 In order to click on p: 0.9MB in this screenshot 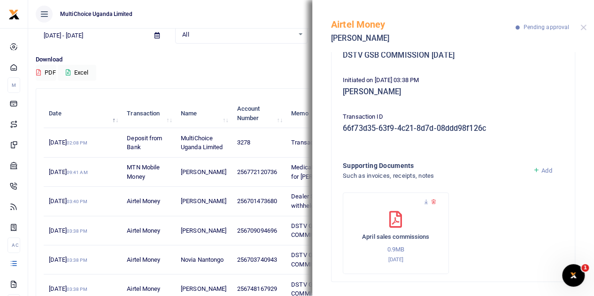, I will do `click(396, 250)`.